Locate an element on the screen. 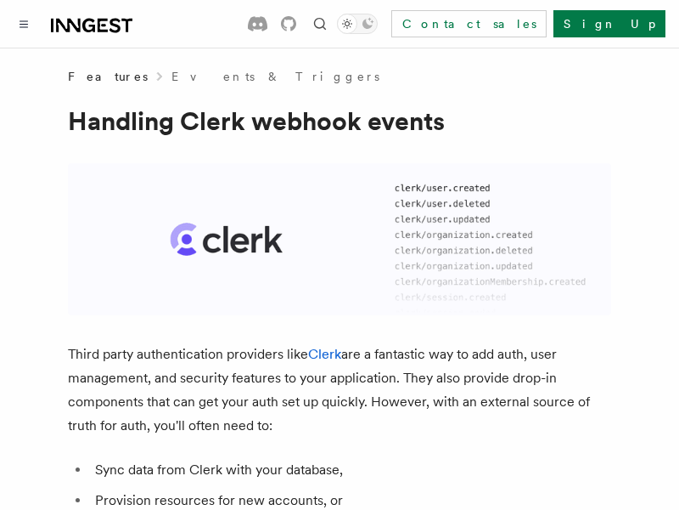 Image resolution: width=679 pixels, height=510 pixels. button: Toggle dark mode is located at coordinates (358, 24).